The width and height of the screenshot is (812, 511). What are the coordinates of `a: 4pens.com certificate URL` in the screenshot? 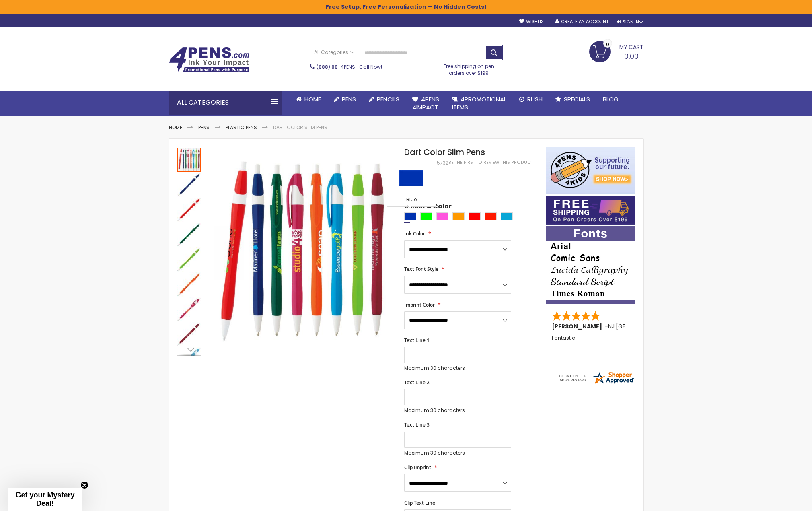 It's located at (597, 383).